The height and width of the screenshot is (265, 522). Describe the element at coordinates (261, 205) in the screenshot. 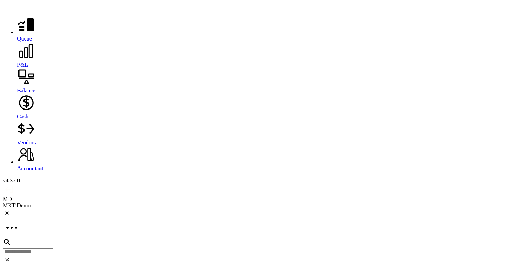

I see `div: MKT Demo` at that location.